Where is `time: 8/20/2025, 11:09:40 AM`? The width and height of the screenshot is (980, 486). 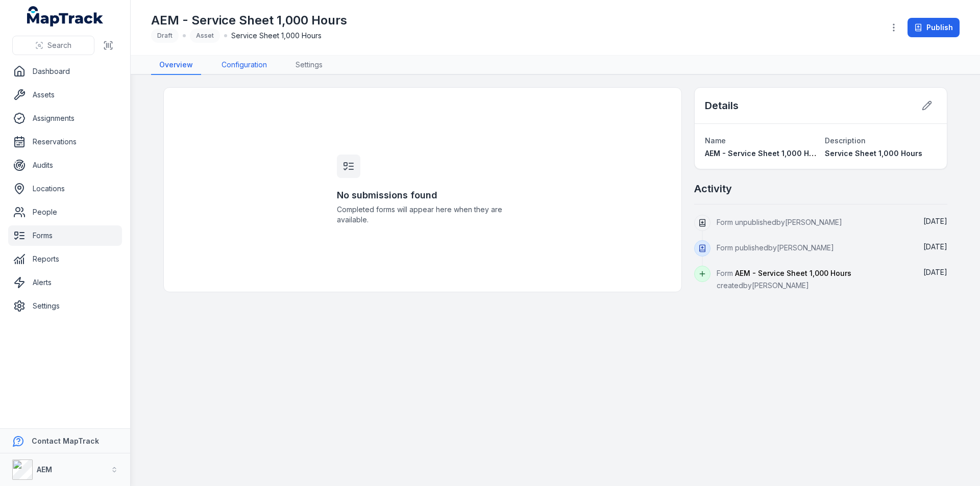
time: 8/20/2025, 11:09:40 AM is located at coordinates (935, 221).